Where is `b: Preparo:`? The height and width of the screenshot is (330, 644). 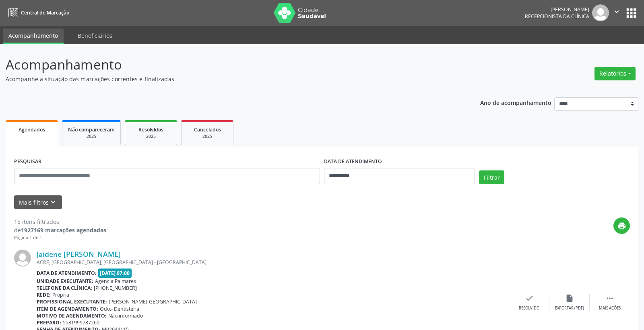
b: Preparo: is located at coordinates (49, 322).